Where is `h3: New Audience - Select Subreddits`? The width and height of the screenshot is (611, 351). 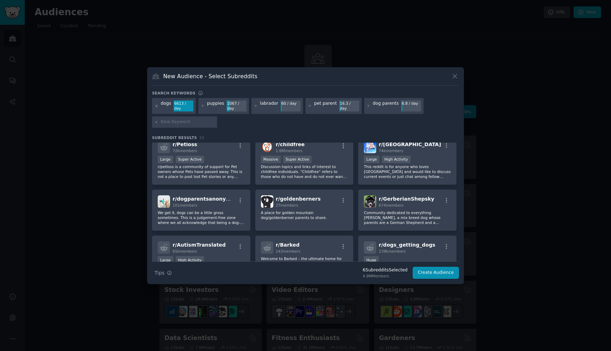
h3: New Audience - Select Subreddits is located at coordinates (210, 76).